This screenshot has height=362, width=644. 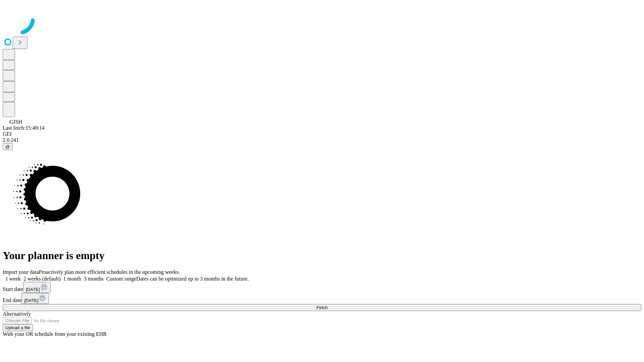 I want to click on button: Upload a file, so click(x=18, y=327).